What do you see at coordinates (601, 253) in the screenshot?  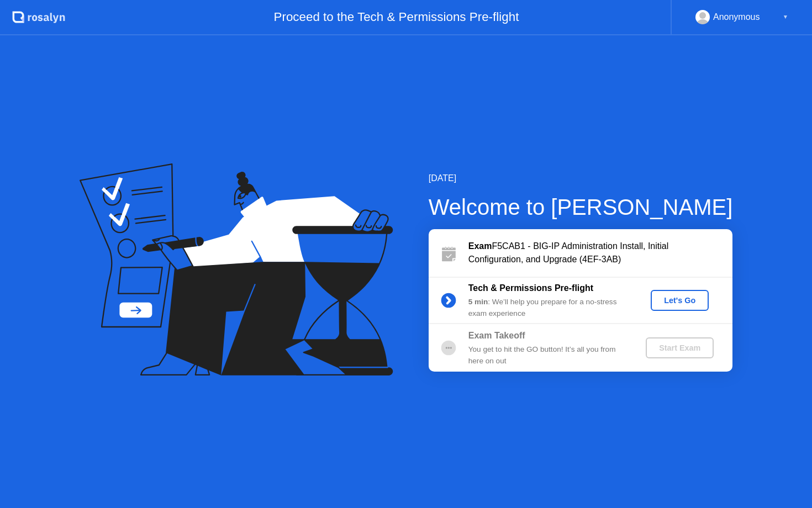 I see `div: F5CAB1 - BIG-IP Administration Install, Initial Configuration, and Upgrade (4EF-3AB)` at bounding box center [601, 253].